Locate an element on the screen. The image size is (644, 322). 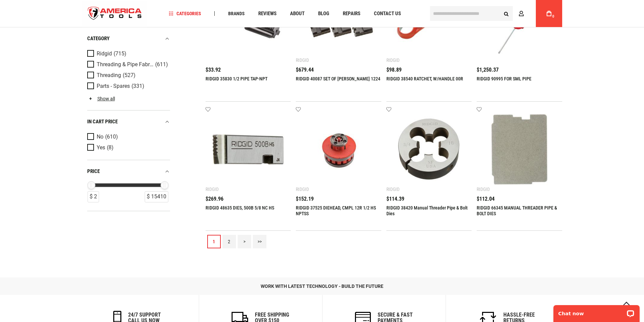
span: No is located at coordinates (100, 137).